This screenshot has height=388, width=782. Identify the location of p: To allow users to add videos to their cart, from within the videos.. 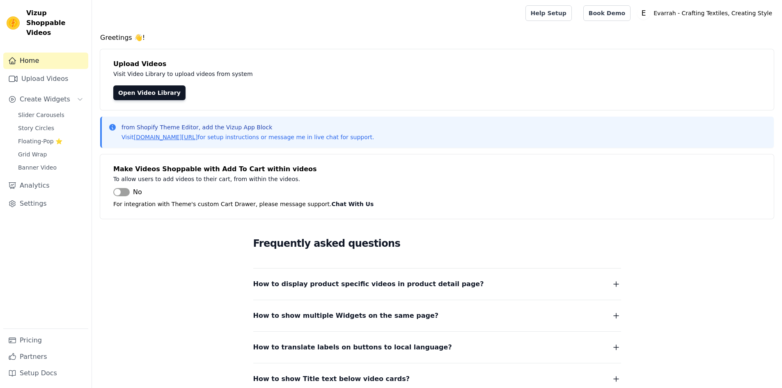
(297, 179).